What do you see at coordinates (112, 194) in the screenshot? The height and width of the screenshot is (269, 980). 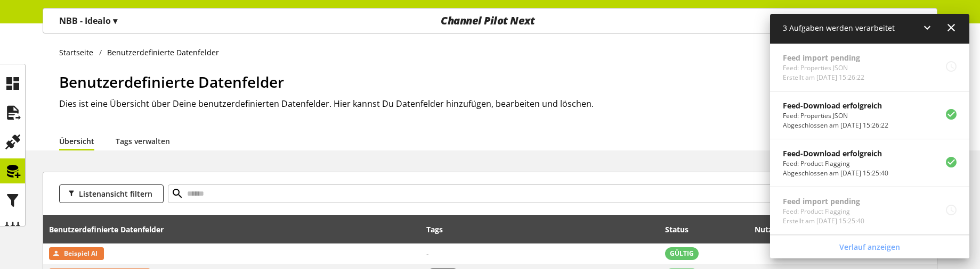 I see `button: Listenansicht filtern` at bounding box center [112, 194].